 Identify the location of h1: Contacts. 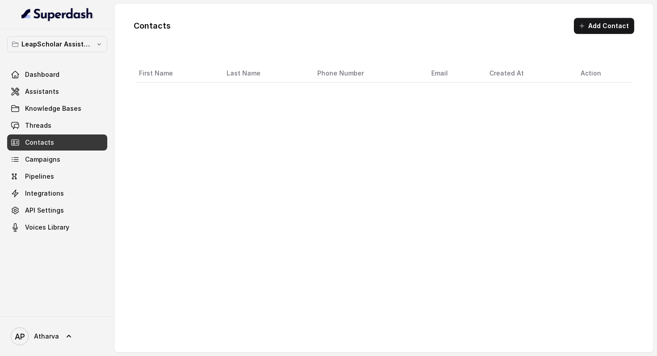
(152, 26).